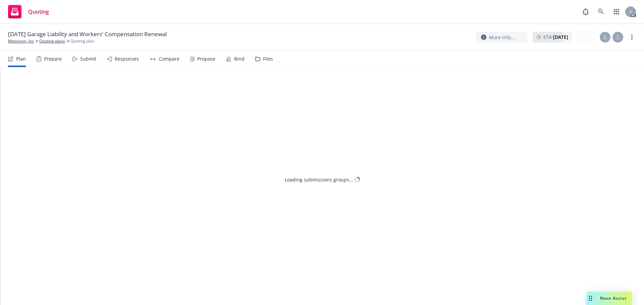  I want to click on a: Switch app, so click(616, 12).